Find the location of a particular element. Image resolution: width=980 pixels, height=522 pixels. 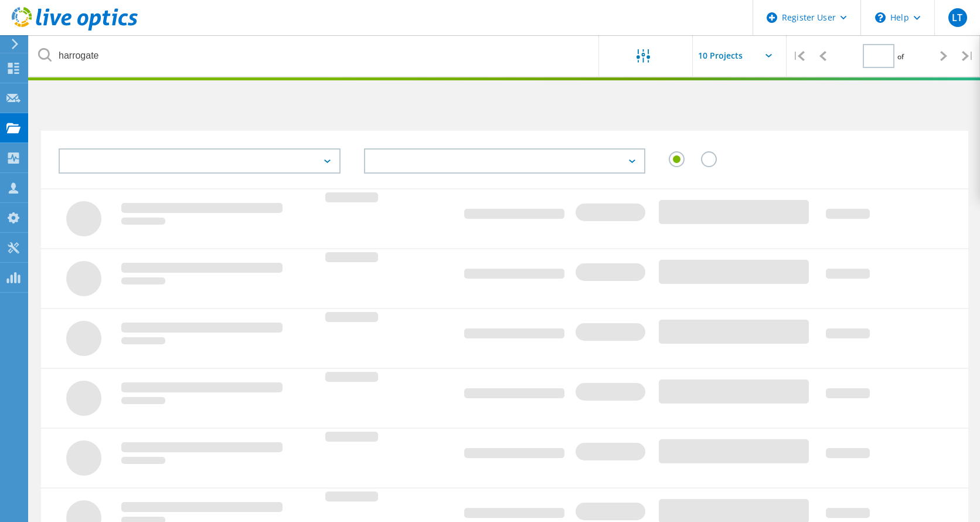

a: Live Optics Dashboard is located at coordinates (74, 29).